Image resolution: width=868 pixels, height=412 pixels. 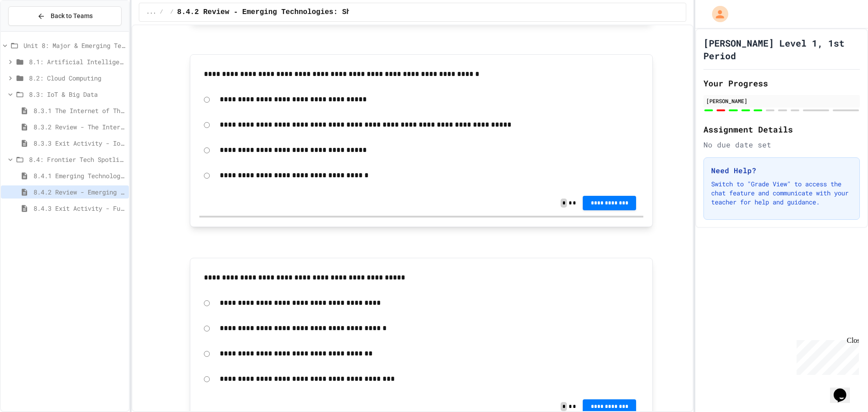 I want to click on span: 8.3.3 Exit Activity - IoT Data Detective Challenge, so click(x=79, y=143).